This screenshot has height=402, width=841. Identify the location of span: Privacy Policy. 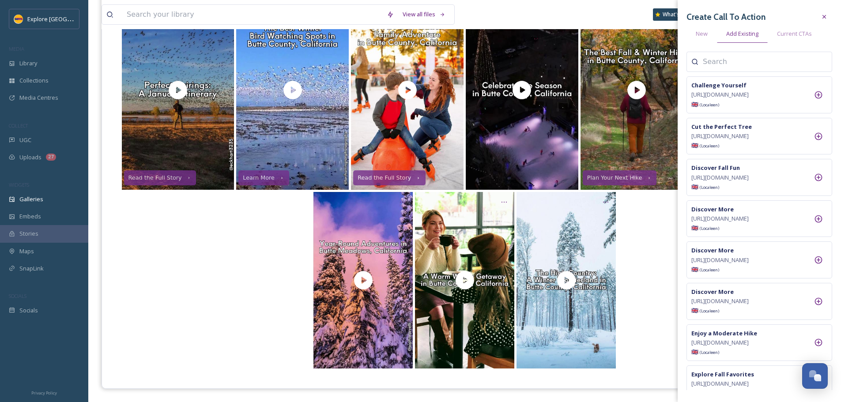
(44, 393).